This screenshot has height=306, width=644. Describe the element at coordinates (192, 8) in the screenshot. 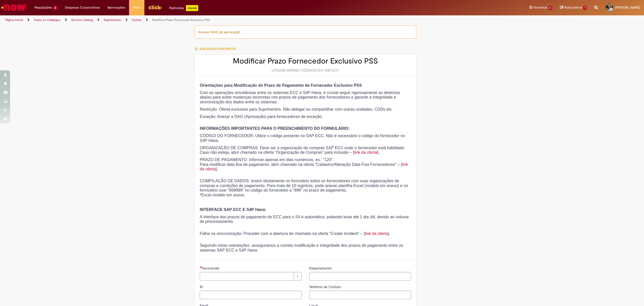

I see `p: +GenAi` at that location.